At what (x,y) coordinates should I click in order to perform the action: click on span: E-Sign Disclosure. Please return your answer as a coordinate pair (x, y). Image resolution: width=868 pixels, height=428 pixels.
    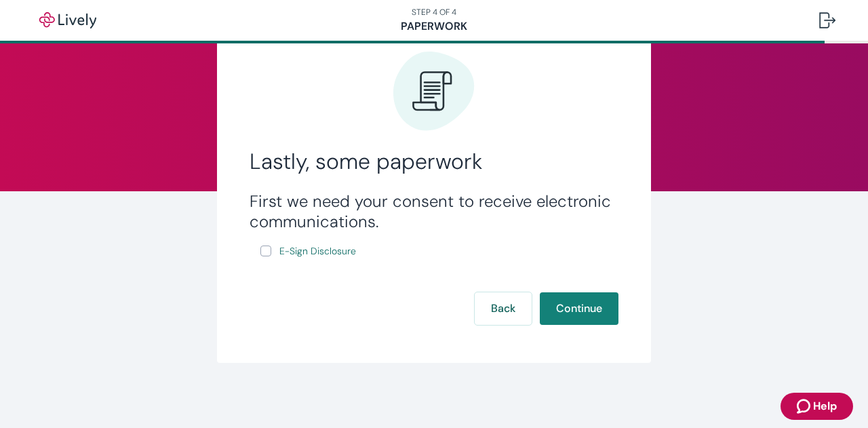
    Looking at the image, I should click on (317, 251).